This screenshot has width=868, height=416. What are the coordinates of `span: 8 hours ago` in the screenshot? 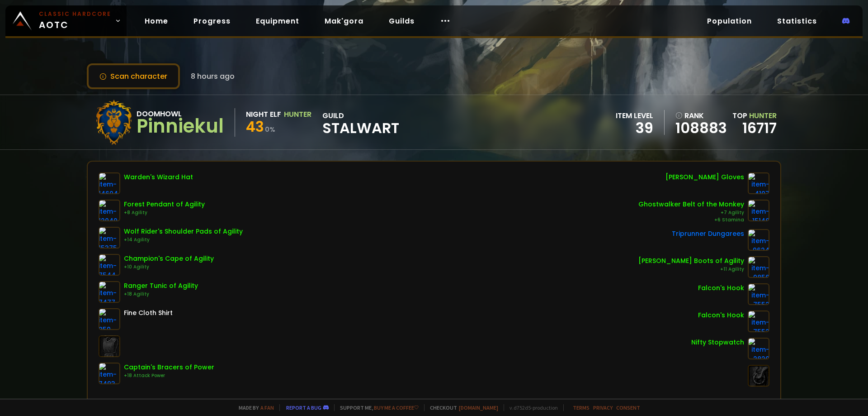 It's located at (212, 76).